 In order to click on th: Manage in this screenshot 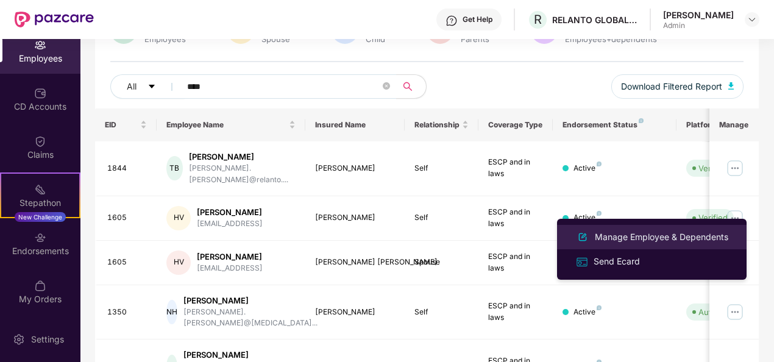, I will do `click(734, 125)`.